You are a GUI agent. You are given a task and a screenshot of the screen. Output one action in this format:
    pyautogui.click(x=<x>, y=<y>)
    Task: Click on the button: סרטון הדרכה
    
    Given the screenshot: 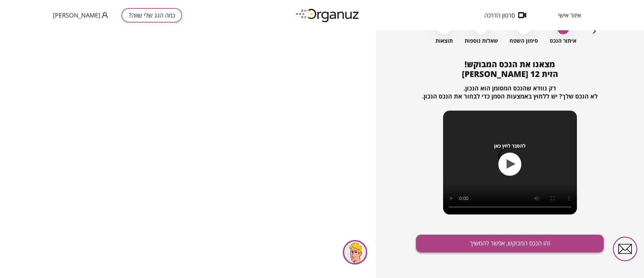 What is the action you would take?
    pyautogui.click(x=505, y=15)
    